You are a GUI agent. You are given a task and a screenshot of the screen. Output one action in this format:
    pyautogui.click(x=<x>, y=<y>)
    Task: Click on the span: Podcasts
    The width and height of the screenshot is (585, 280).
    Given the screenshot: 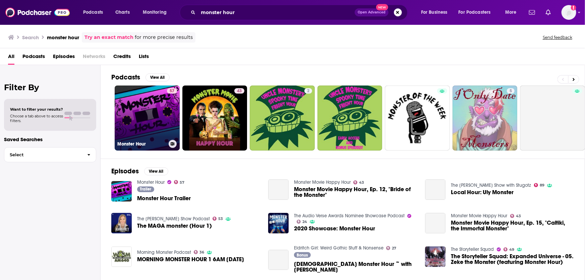 What is the action you would take?
    pyautogui.click(x=34, y=58)
    